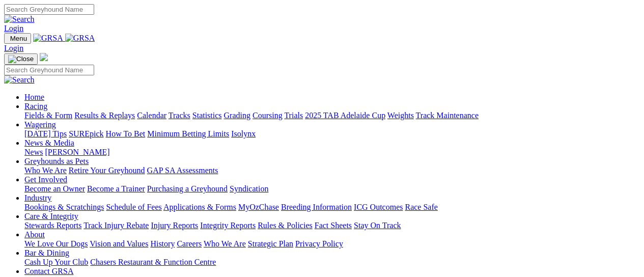 This screenshot has height=277, width=644. I want to click on a: News, so click(34, 151).